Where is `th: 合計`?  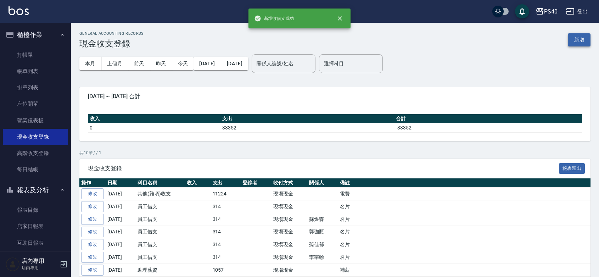
th: 合計 is located at coordinates (488, 119).